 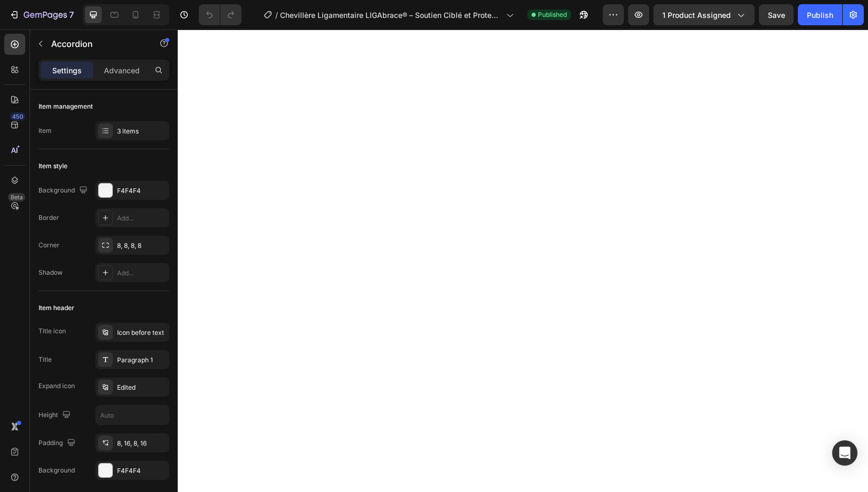 I want to click on div: Item style, so click(x=52, y=166).